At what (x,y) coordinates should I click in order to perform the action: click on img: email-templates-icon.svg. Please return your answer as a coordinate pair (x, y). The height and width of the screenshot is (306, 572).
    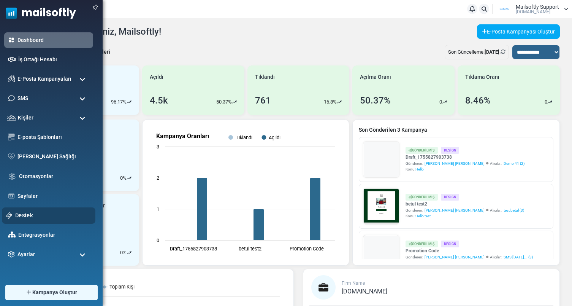
    Looking at the image, I should click on (11, 137).